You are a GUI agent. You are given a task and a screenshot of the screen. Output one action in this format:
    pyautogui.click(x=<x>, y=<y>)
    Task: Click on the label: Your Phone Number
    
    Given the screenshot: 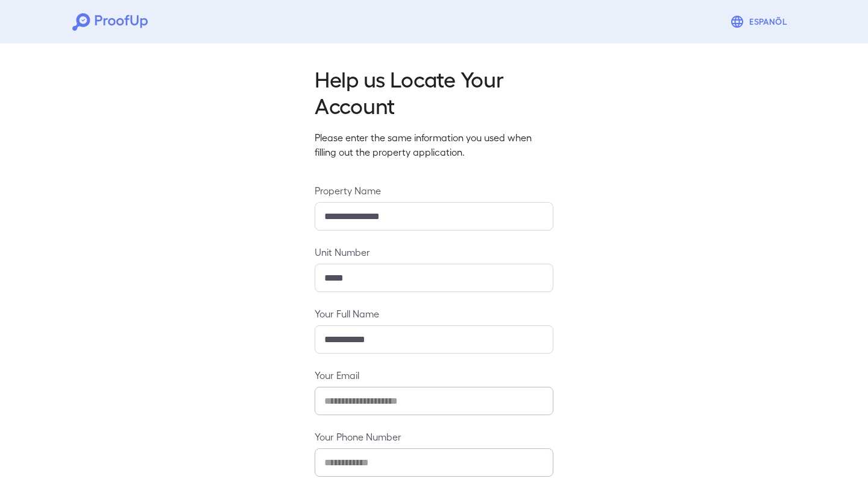 What is the action you would take?
    pyautogui.click(x=434, y=436)
    